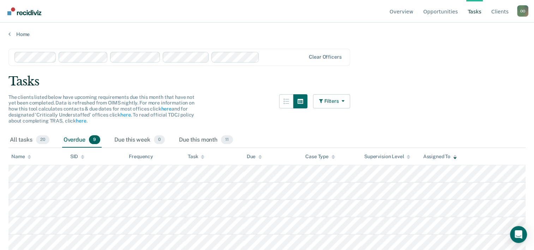  Describe the element at coordinates (325, 57) in the screenshot. I see `div: Clear officers` at that location.